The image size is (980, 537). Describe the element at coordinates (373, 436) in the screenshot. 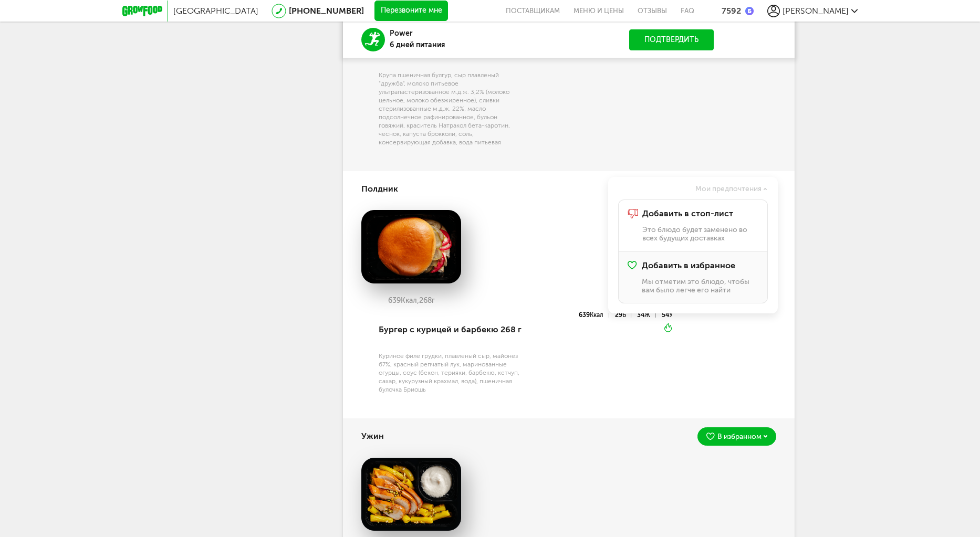

I see `h4: Ужин` at that location.